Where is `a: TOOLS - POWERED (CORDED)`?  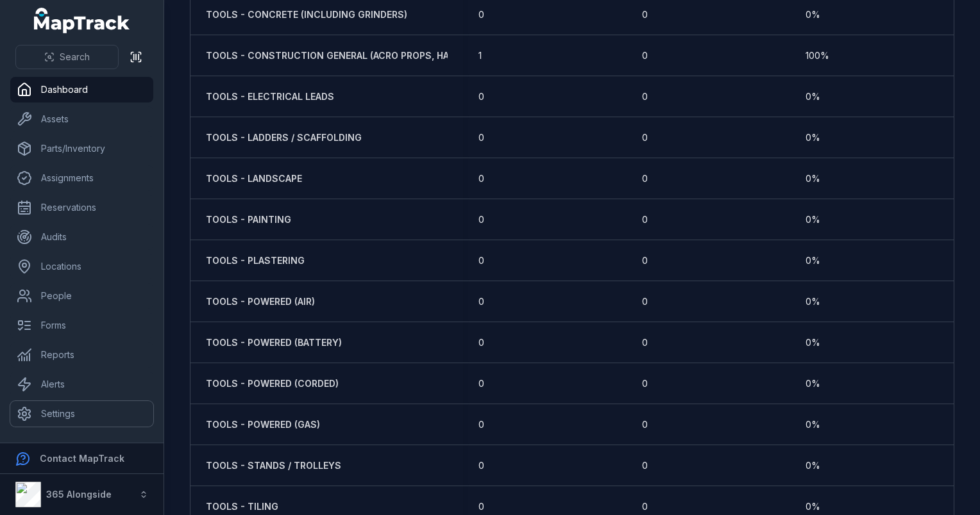
a: TOOLS - POWERED (CORDED) is located at coordinates (272, 383).